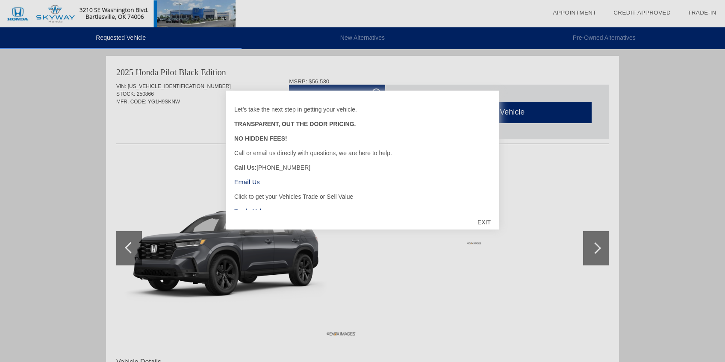  Describe the element at coordinates (247, 182) in the screenshot. I see `a: Email Us` at that location.